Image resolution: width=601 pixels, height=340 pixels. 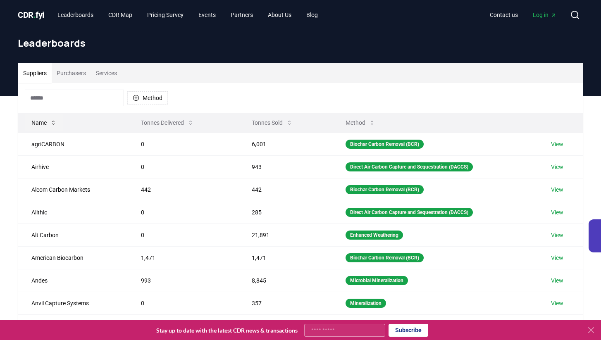 What do you see at coordinates (31, 15) in the screenshot?
I see `a: CDR.fyi` at bounding box center [31, 15].